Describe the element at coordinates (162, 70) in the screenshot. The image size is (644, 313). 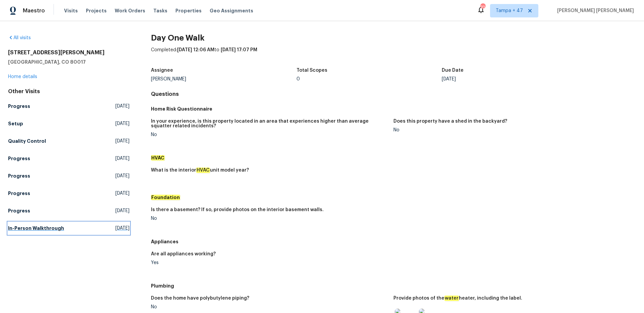
I see `h5: Assignee` at that location.